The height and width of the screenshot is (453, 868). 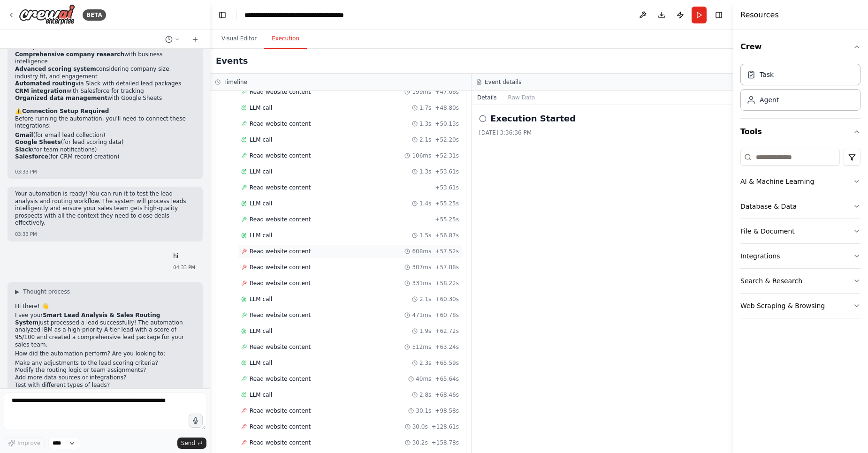 What do you see at coordinates (105, 122) in the screenshot?
I see `p: Before running the automation, you'll need to connect these integrations:` at bounding box center [105, 122].